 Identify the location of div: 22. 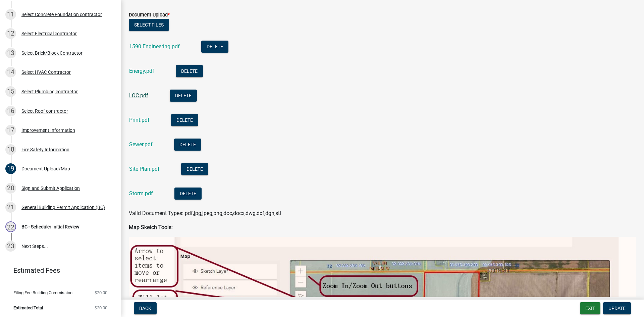
(10, 227).